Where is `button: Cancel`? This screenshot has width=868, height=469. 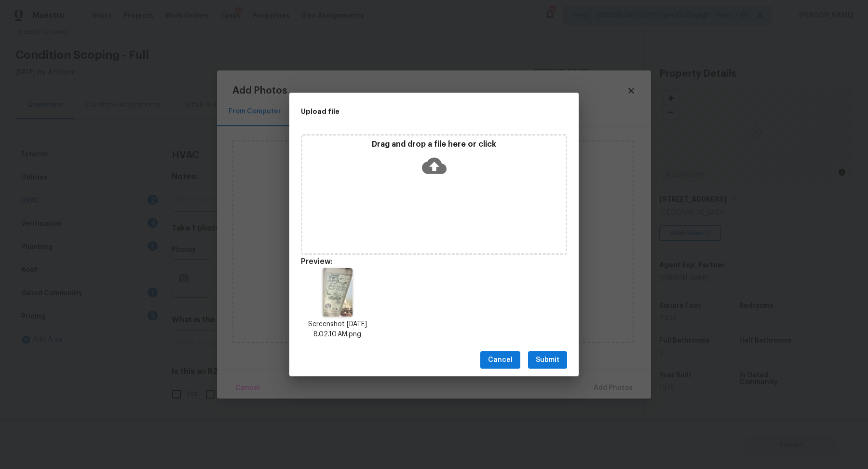 button: Cancel is located at coordinates (500, 360).